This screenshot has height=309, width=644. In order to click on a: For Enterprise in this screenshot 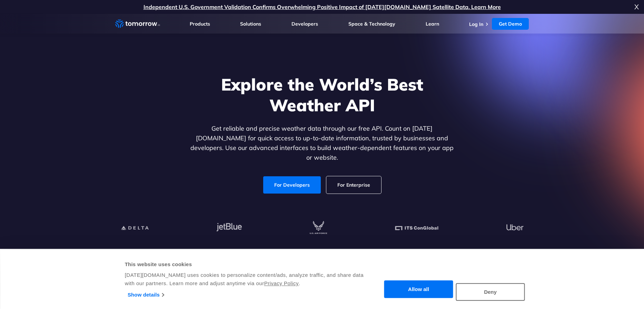, I will do `click(353, 185)`.